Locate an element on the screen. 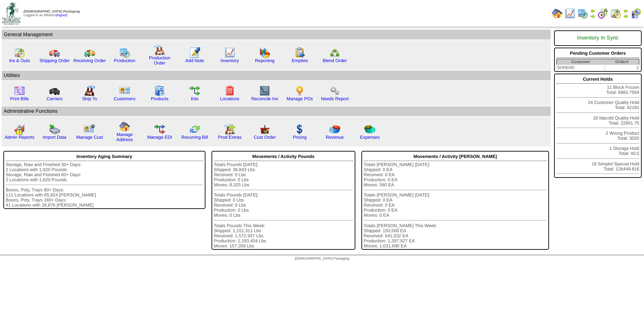 The height and width of the screenshot is (322, 644). a: Production Order is located at coordinates (160, 60).